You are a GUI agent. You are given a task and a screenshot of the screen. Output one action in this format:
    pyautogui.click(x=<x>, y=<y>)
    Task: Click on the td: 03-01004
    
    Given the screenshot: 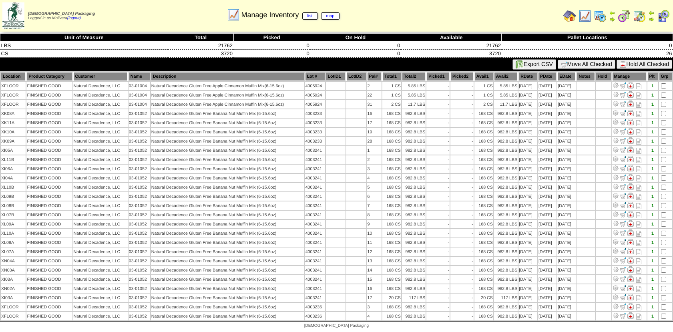 What is the action you would take?
    pyautogui.click(x=139, y=95)
    